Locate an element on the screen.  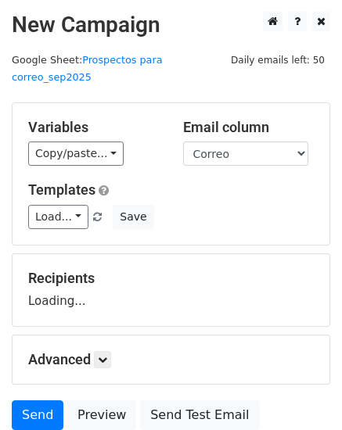
div: Loading... is located at coordinates (170, 290).